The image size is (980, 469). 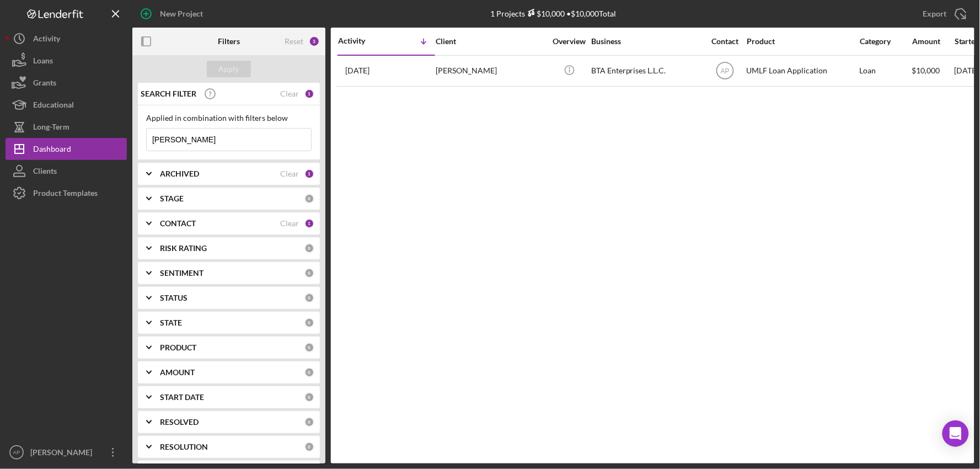 I want to click on div: 3, so click(x=314, y=41).